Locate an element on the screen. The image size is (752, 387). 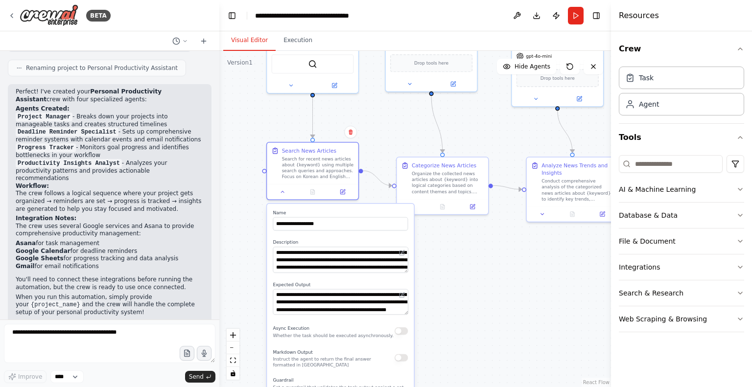
strong: Google Sheets is located at coordinates (40, 258).